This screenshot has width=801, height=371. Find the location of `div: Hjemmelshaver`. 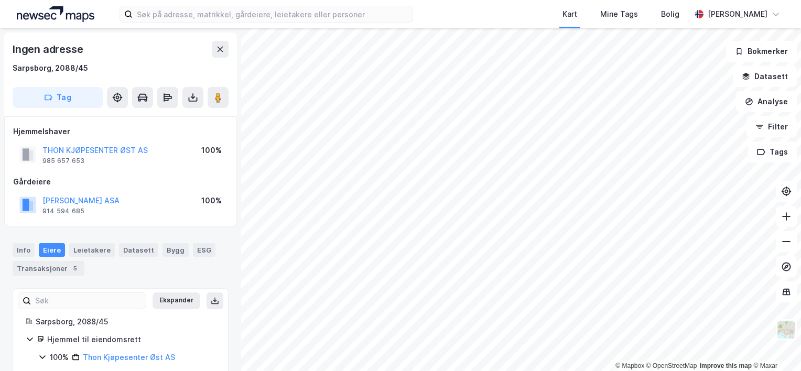

div: Hjemmelshaver is located at coordinates (121, 132).